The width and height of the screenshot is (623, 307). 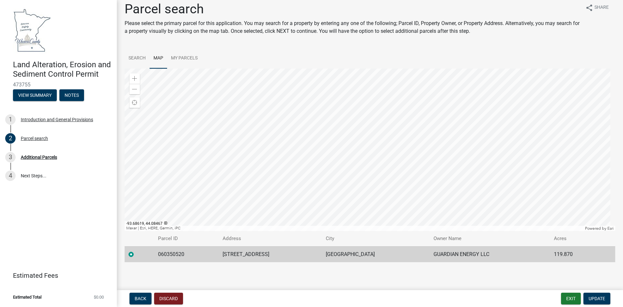 What do you see at coordinates (39, 157) in the screenshot?
I see `div: Additional Parcels` at bounding box center [39, 157].